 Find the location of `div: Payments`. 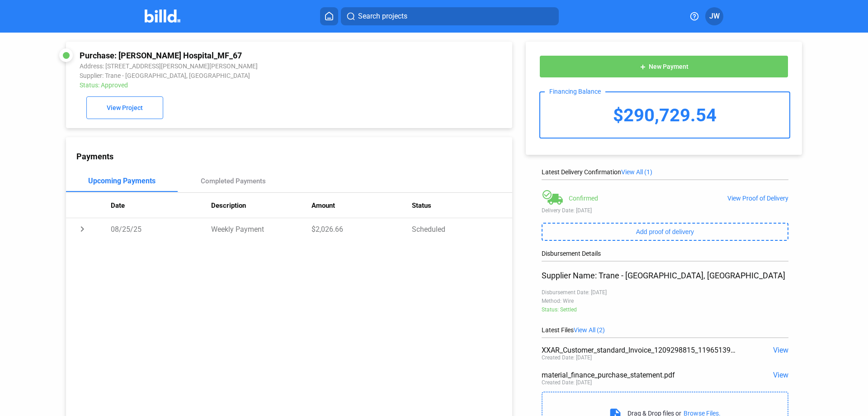

div: Payments is located at coordinates (294, 156).